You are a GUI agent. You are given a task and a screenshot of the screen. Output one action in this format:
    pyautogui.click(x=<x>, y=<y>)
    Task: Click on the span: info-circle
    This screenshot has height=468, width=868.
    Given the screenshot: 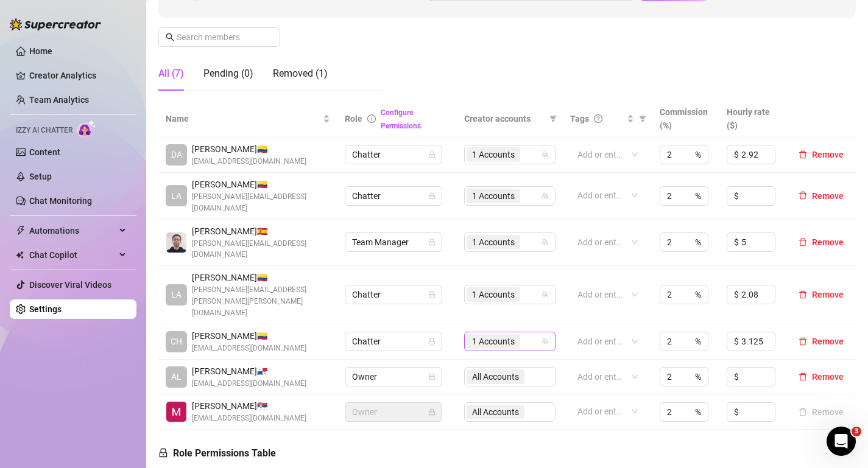 What is the action you would take?
    pyautogui.click(x=371, y=119)
    